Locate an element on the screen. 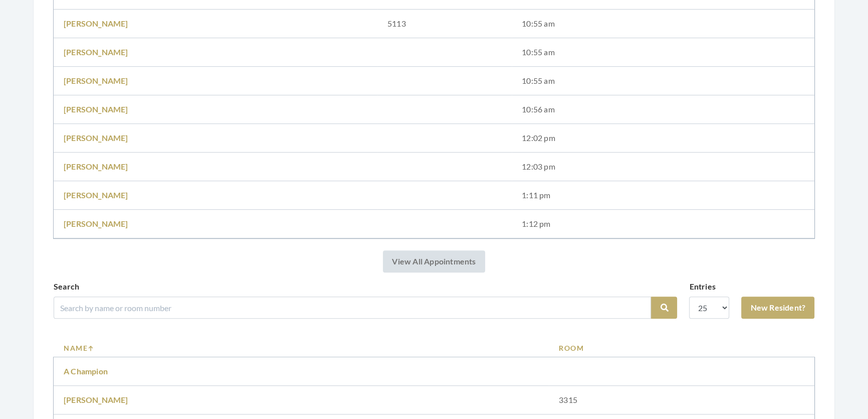  input: Search by name or room number is located at coordinates (352, 308).